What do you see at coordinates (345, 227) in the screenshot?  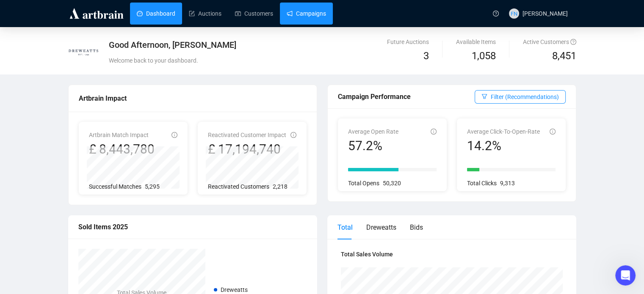 I see `div: Total` at bounding box center [345, 227].